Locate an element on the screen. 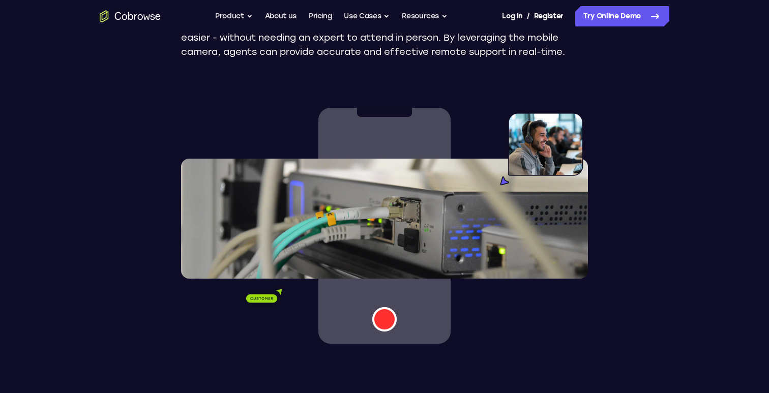  a: Register is located at coordinates (549, 16).